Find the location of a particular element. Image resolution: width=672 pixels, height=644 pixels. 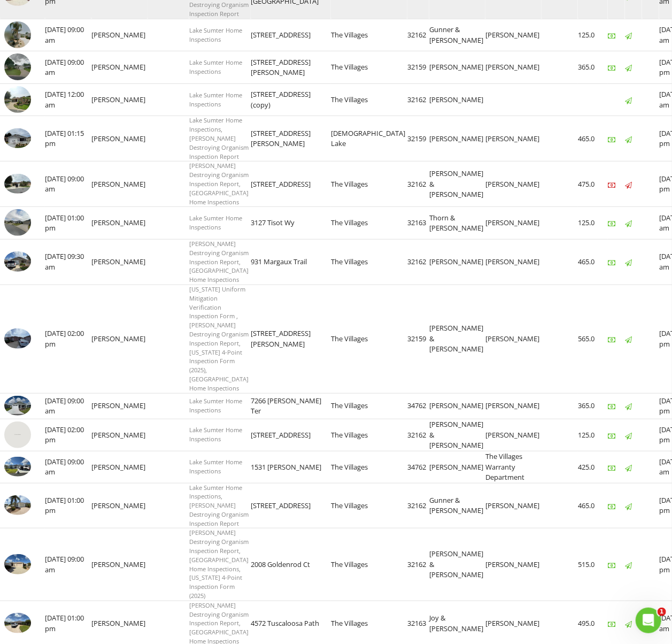

td: 125.0 is located at coordinates (593, 435).